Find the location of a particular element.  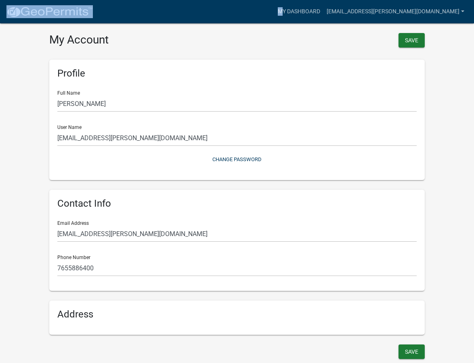

a: My Dashboard is located at coordinates (299, 12).